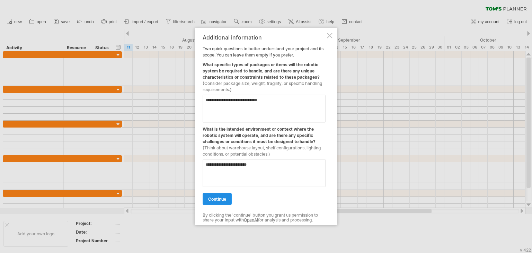 The image size is (532, 253). What do you see at coordinates (264, 140) in the screenshot?
I see `div: What is the intended environment or context where the robotic system will operate, and are there ...` at bounding box center [264, 140].